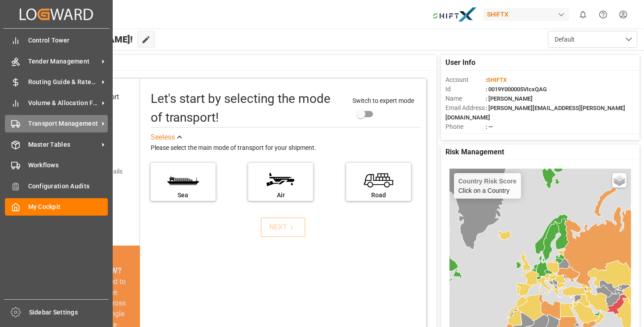 The width and height of the screenshot is (644, 327). What do you see at coordinates (68, 207) in the screenshot?
I see `span: My Cockpit` at bounding box center [68, 207].